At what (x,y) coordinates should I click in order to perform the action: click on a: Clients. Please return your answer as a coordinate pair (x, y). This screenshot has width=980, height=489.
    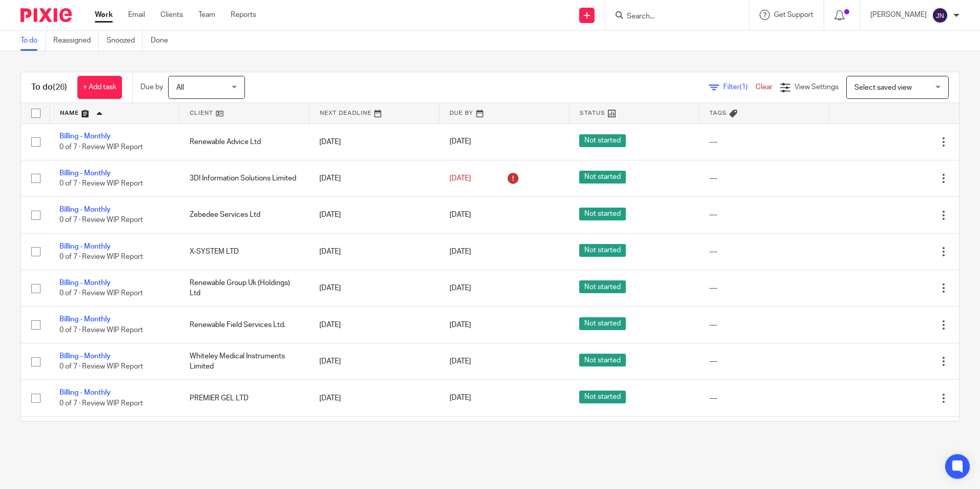
    Looking at the image, I should click on (172, 15).